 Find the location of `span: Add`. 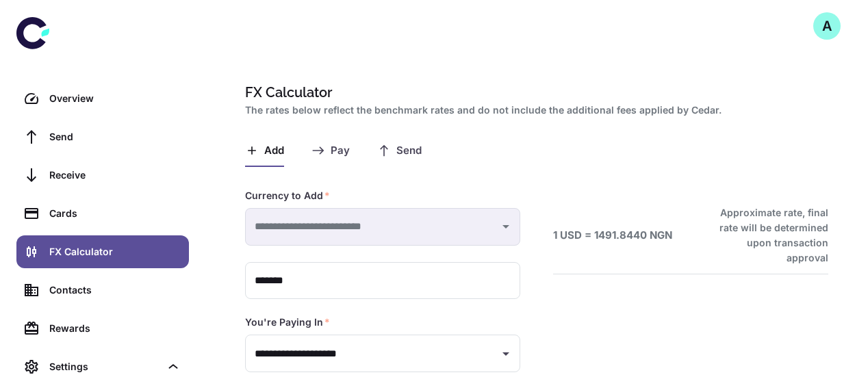

span: Add is located at coordinates (274, 151).